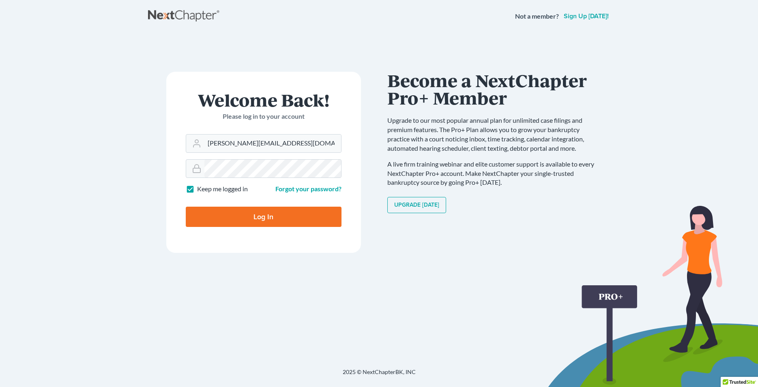 This screenshot has width=758, height=387. What do you see at coordinates (272, 144) in the screenshot?
I see `input: Email Address` at bounding box center [272, 144].